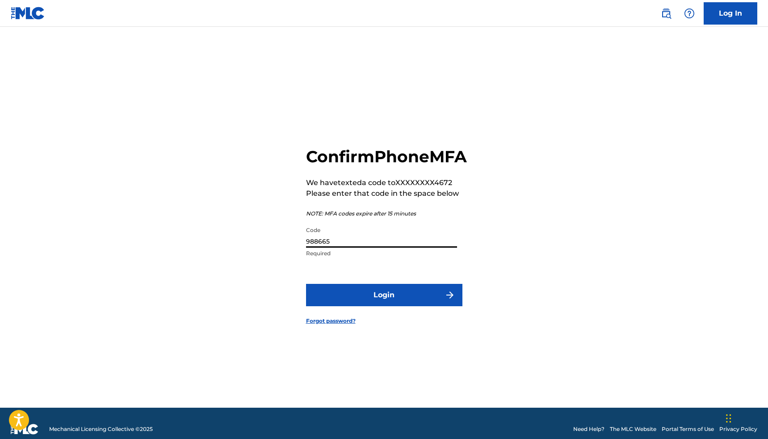 The image size is (768, 439). Describe the element at coordinates (386, 156) in the screenshot. I see `h2: Confirm Phone MFA` at that location.